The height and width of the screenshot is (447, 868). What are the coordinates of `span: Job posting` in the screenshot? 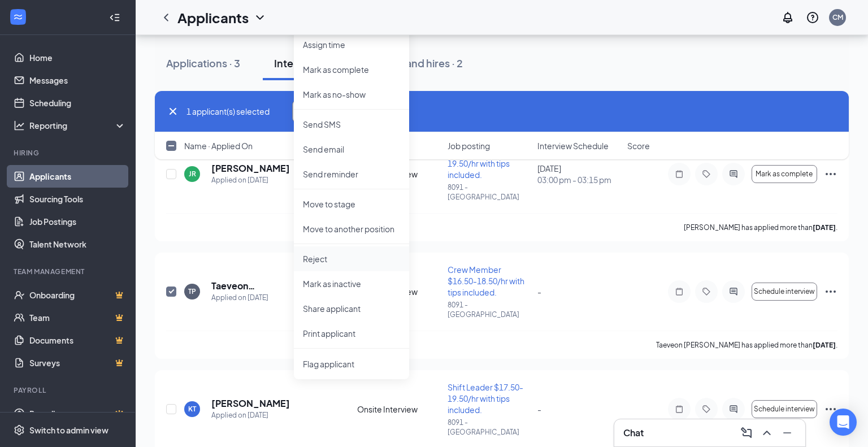 It's located at (469, 146).